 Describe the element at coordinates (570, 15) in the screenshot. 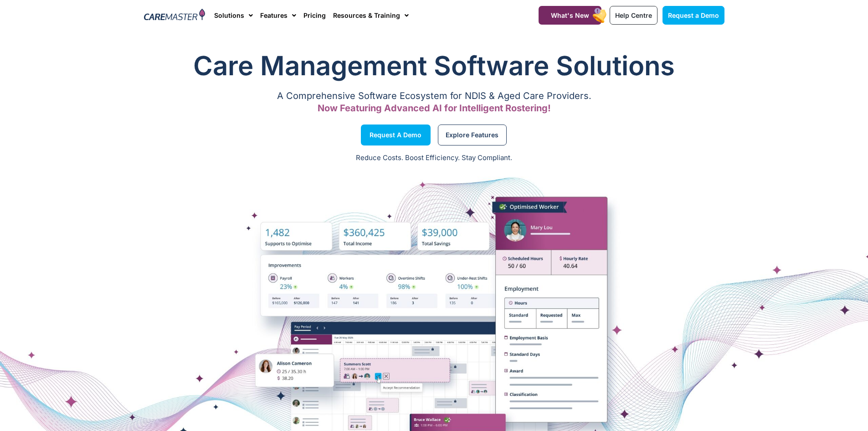

I see `a: What's New` at that location.